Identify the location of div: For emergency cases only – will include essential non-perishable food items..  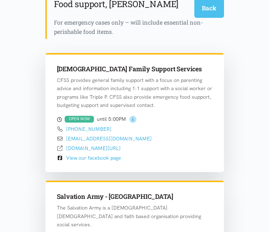
(139, 27).